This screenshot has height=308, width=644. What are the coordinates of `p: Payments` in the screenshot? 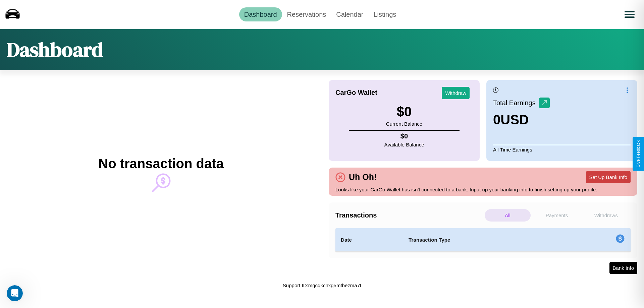 It's located at (557, 215).